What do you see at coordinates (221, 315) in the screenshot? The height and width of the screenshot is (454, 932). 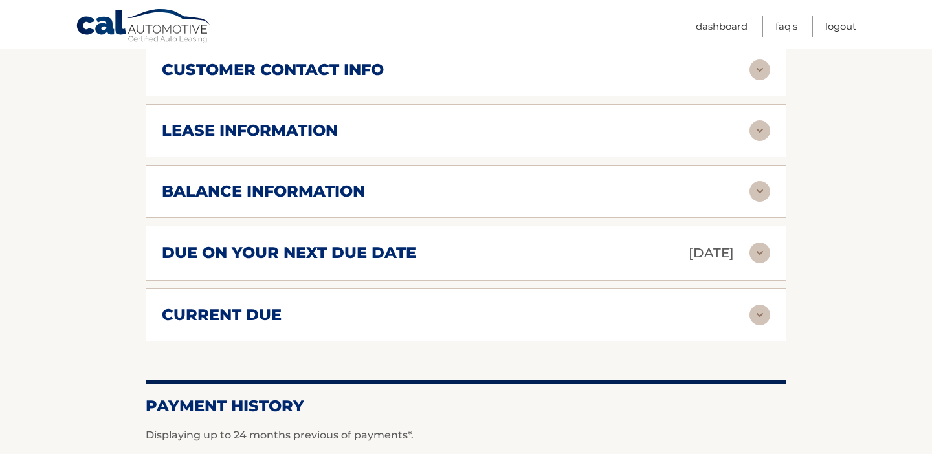 I see `h2: current due` at bounding box center [221, 315].